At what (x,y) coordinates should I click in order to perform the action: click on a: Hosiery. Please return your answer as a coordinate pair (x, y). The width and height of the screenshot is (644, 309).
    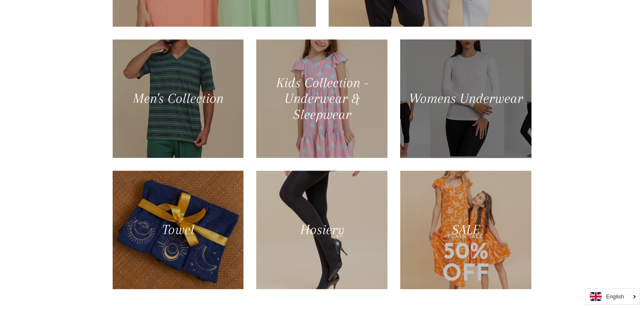
    Looking at the image, I should click on (322, 230).